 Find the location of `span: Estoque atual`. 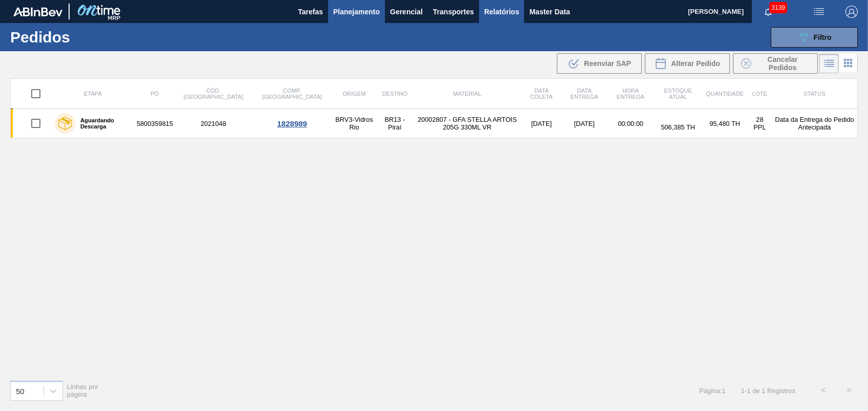

span: Estoque atual is located at coordinates (678, 94).